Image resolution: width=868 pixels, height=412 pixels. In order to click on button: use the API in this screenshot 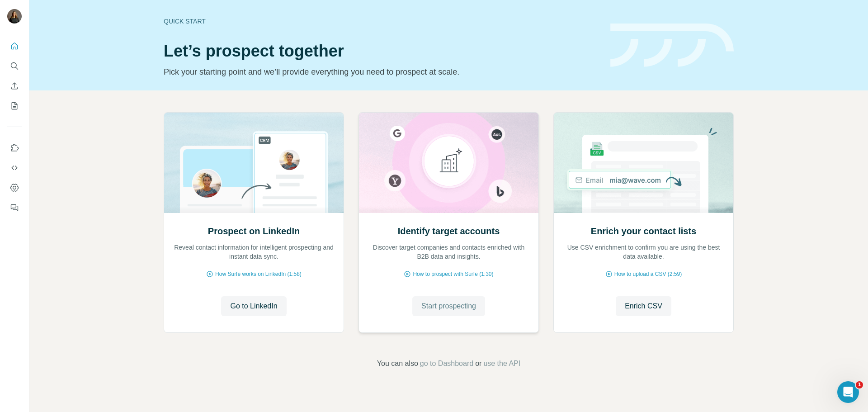, I will do `click(502, 364)`.